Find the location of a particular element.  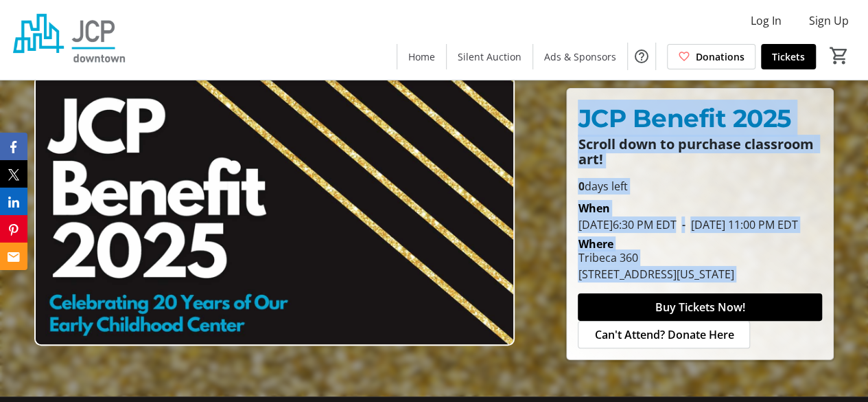

span: 0 is located at coordinates (581, 186).